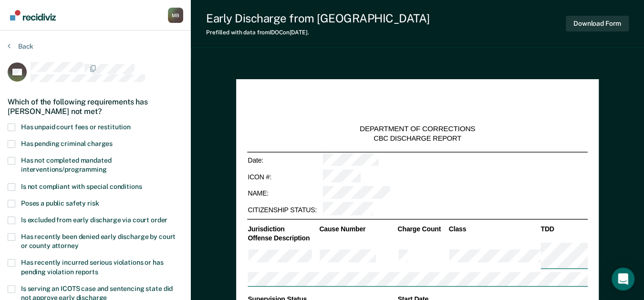  What do you see at coordinates (284, 193) in the screenshot?
I see `td: NAME:` at bounding box center [284, 193].